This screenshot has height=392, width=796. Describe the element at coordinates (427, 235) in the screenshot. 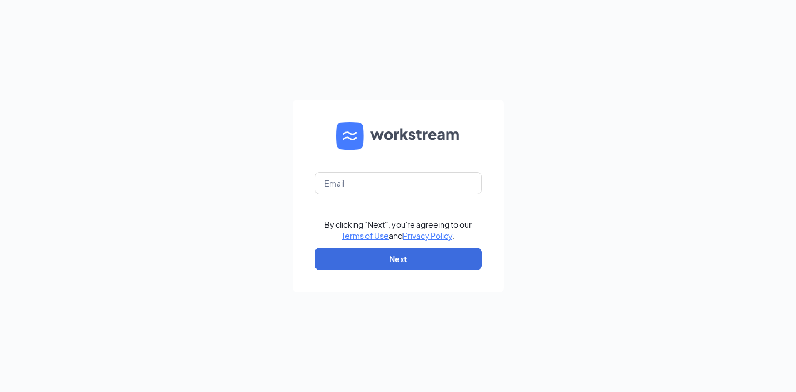

I see `a: Privacy Policy` at that location.